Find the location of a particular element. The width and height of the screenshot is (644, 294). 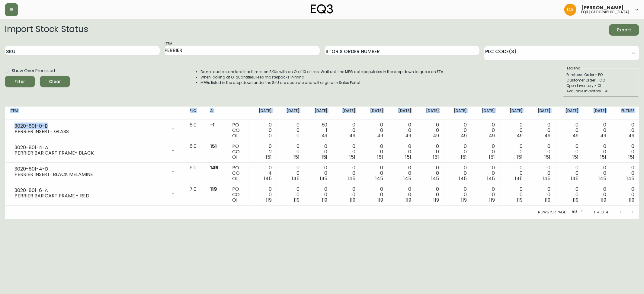

th: Item is located at coordinates (95, 113).